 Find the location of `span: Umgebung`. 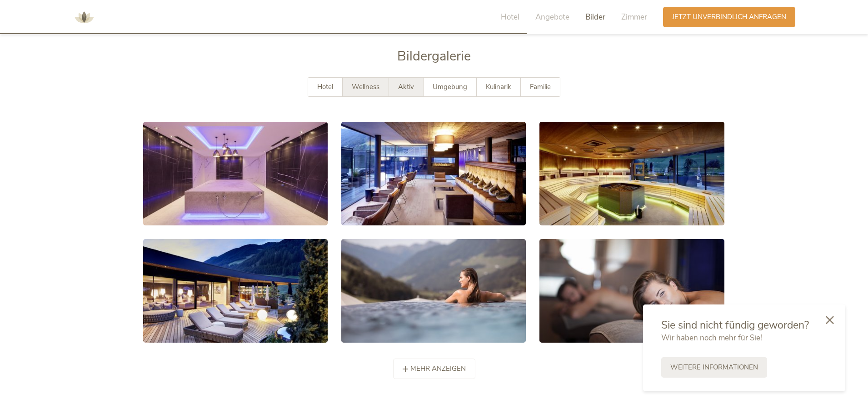

span: Umgebung is located at coordinates (450, 87).